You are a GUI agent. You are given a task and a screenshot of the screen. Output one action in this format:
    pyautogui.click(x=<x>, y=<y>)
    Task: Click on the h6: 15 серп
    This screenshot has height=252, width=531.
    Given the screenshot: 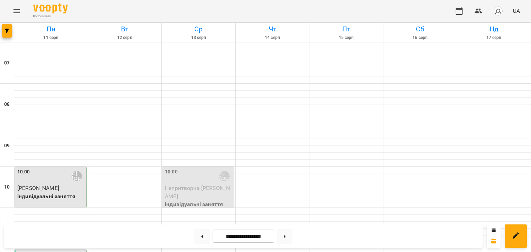 What is the action you would take?
    pyautogui.click(x=346, y=38)
    